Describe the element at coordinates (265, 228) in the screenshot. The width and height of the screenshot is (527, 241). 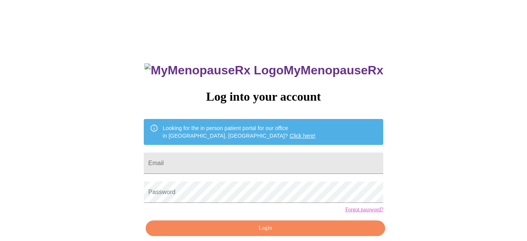
I see `button: Login` at that location.